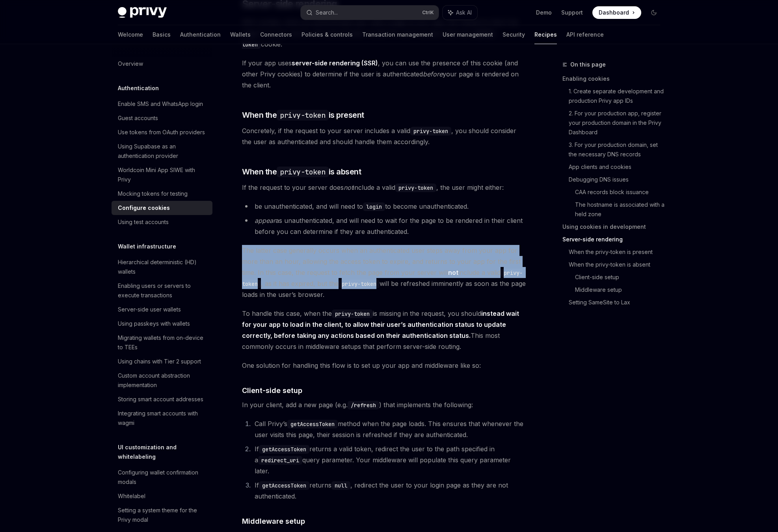 This screenshot has width=778, height=532. I want to click on em: appear, so click(265, 221).